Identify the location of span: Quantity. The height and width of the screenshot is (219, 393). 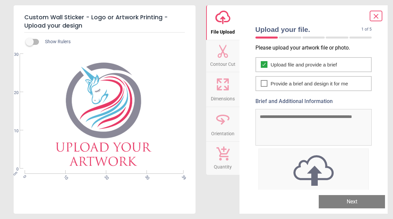
(223, 166).